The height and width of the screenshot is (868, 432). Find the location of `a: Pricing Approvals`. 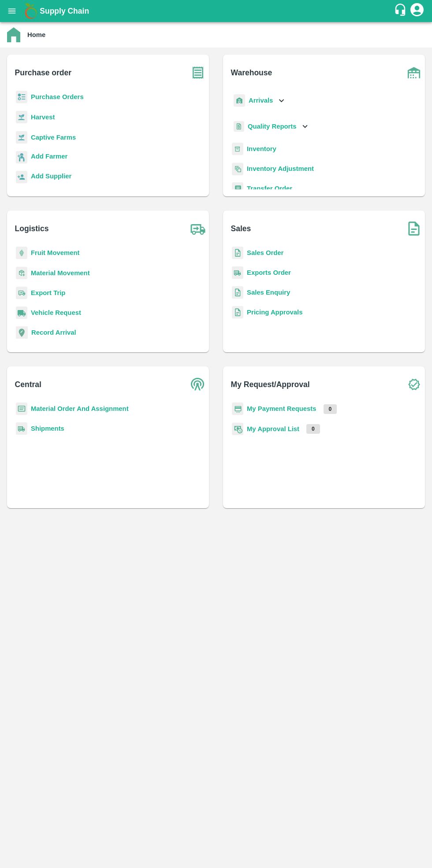

a: Pricing Approvals is located at coordinates (275, 312).